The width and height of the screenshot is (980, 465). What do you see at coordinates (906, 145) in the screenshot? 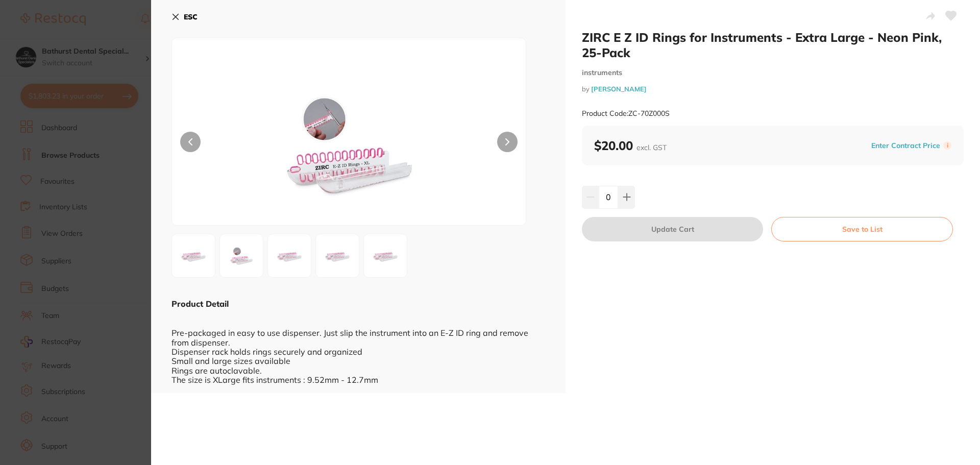
I see `button: Enter Contract Price` at bounding box center [906, 145].